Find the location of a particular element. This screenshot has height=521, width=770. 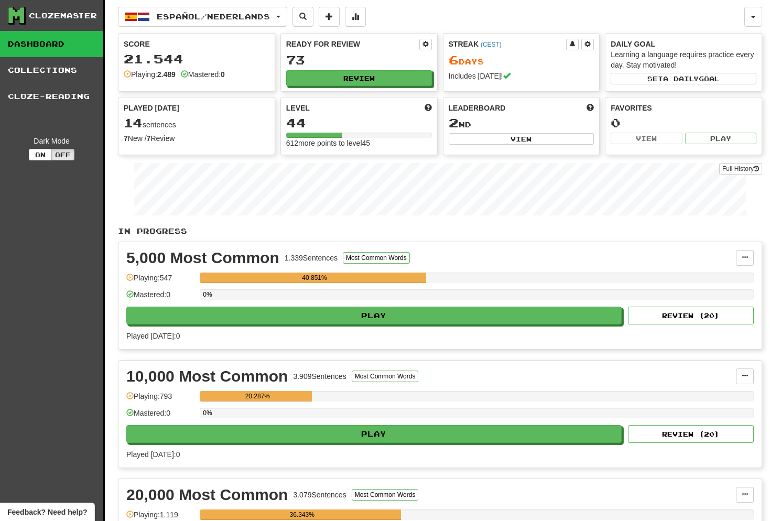

button: Search sentences is located at coordinates (303, 17).